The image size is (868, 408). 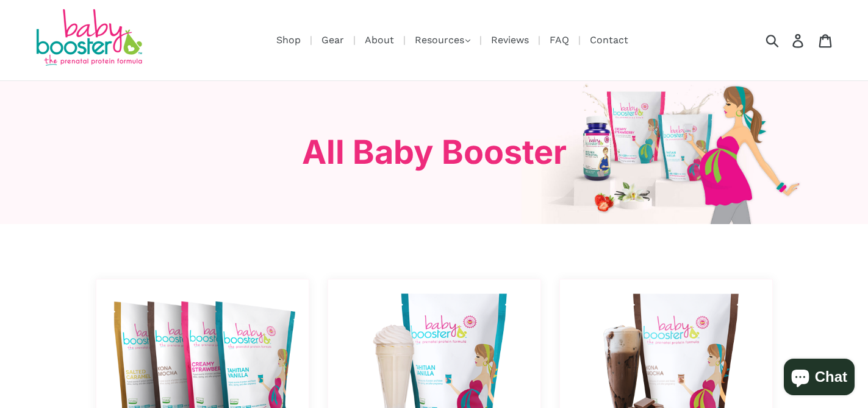 I want to click on a: Reviews, so click(x=510, y=39).